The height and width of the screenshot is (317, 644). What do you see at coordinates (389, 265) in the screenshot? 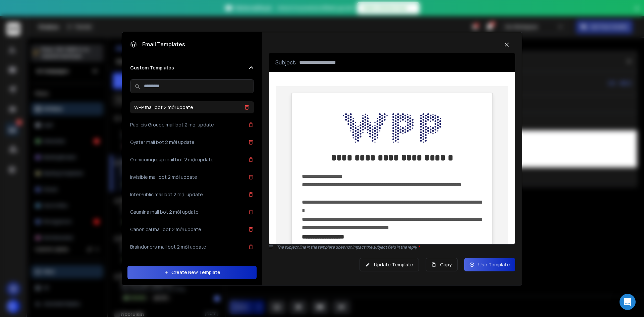
I see `button: Update Template` at bounding box center [389, 265].